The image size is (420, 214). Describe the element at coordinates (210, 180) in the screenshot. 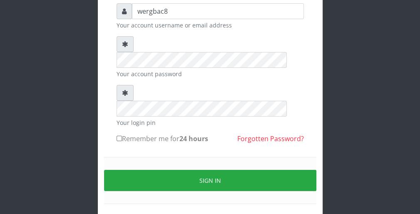

I see `button: Sign in` at that location.